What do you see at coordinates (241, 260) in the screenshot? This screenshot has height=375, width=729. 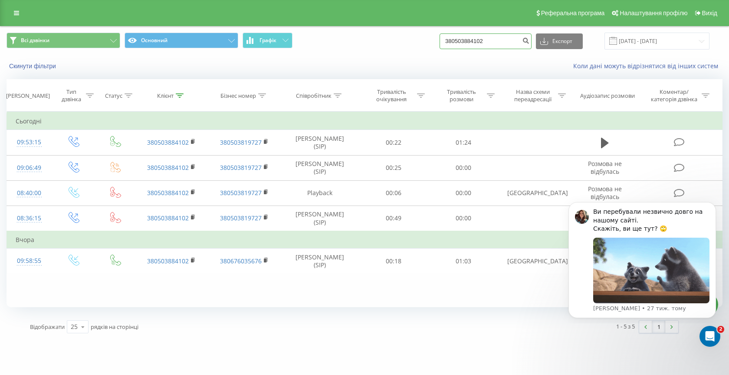 I see `a: 380676035676` at bounding box center [241, 260].